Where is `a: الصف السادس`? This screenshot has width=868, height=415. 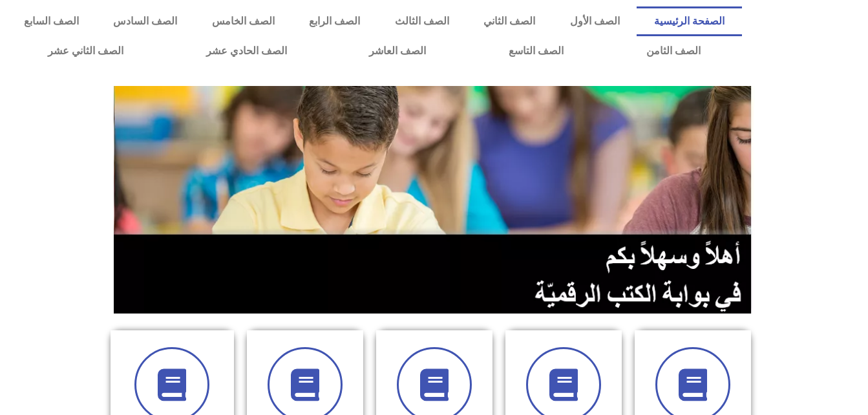 a: الصف السادس is located at coordinates (146, 21).